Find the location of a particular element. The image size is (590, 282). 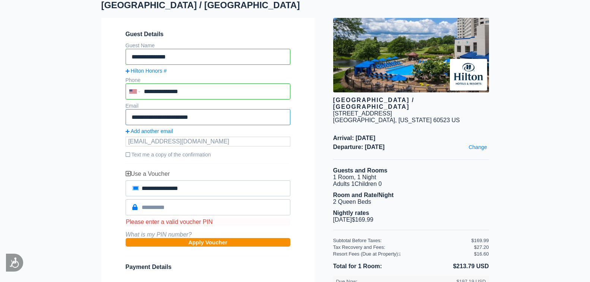

label: Text me a copy of the confirmation is located at coordinates (208, 155).